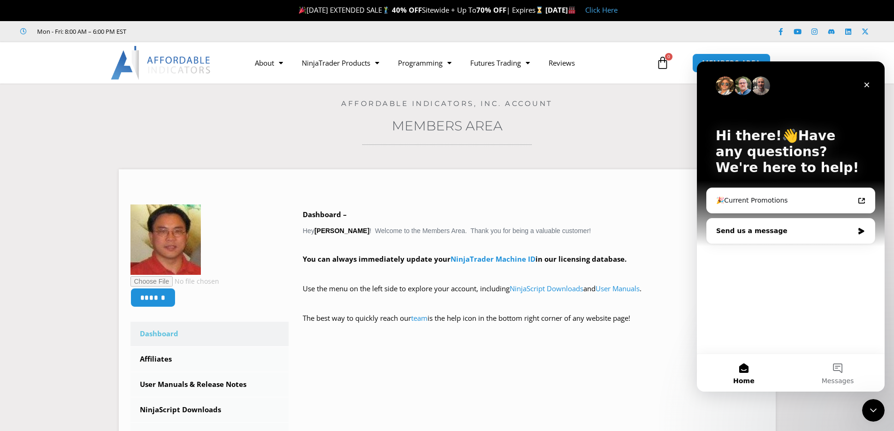 The image size is (894, 431). I want to click on div: Hey ! Welcome to the Members Area. Thank you for being a valuable customer!, so click(533, 273).